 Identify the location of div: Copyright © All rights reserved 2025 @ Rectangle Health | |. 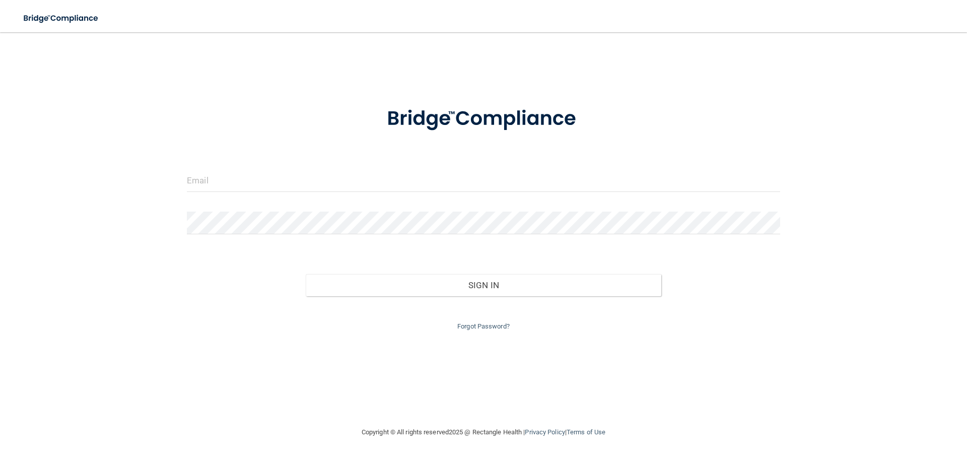
(483, 432).